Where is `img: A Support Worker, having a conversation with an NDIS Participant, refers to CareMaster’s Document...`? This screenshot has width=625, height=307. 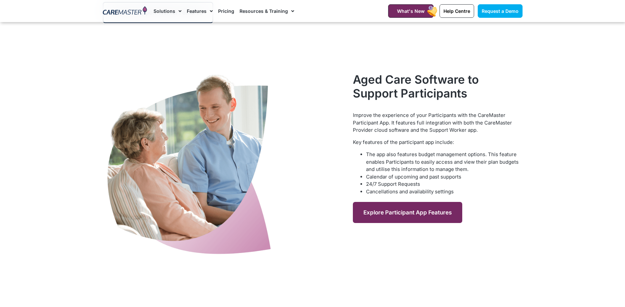
img: A Support Worker, having a conversation with an NDIS Participant, refers to CareMaster’s Document... is located at coordinates (188, 165).